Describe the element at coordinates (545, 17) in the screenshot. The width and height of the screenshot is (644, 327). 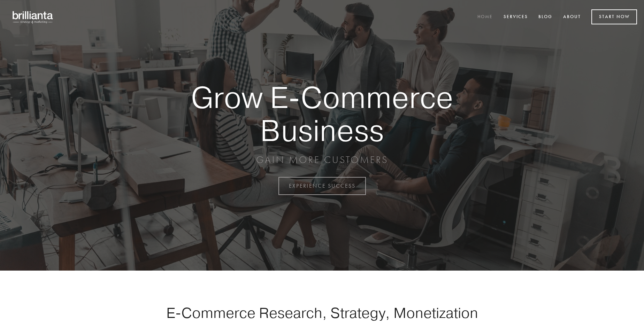
I see `a: Blog` at that location.